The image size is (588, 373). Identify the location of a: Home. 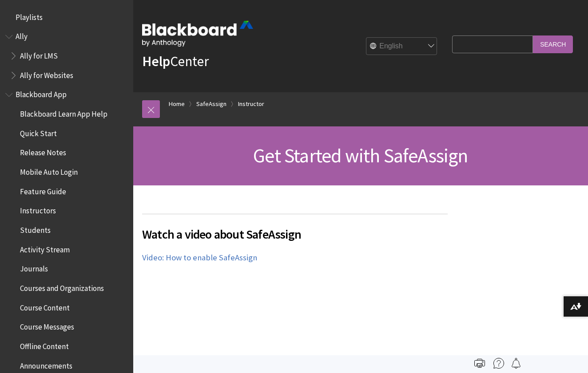
(177, 104).